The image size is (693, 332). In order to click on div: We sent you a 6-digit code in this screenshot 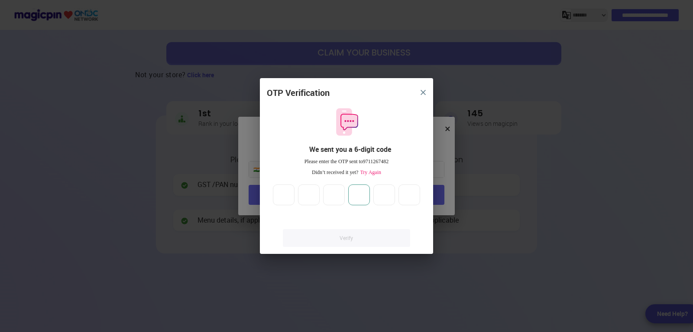, I will do `click(350, 149)`.